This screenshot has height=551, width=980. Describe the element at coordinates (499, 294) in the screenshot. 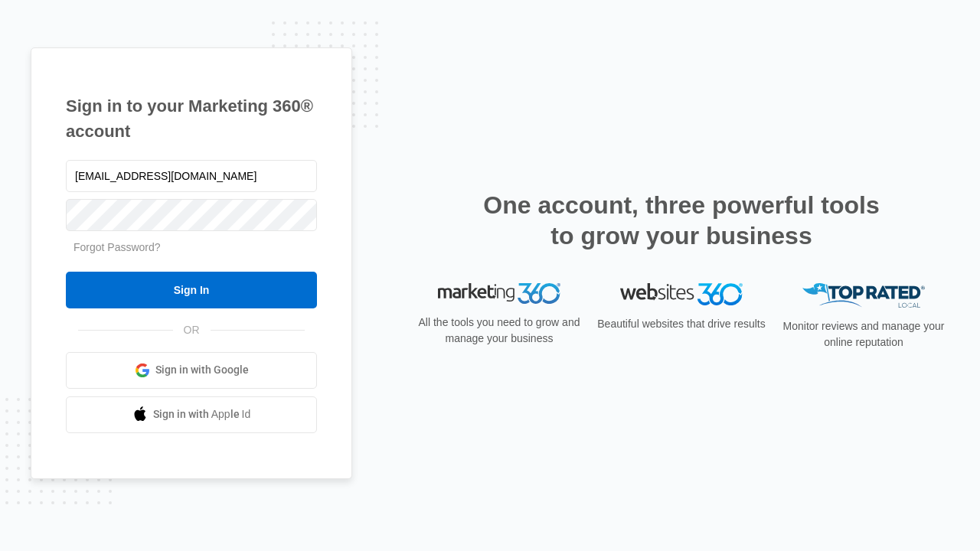

I see `img: Marketing 360` at that location.